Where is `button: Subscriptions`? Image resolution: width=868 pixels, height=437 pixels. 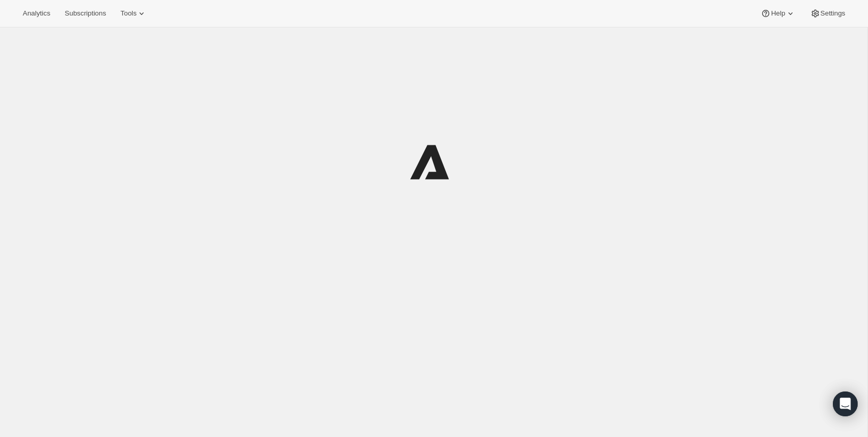
button: Subscriptions is located at coordinates (85, 14).